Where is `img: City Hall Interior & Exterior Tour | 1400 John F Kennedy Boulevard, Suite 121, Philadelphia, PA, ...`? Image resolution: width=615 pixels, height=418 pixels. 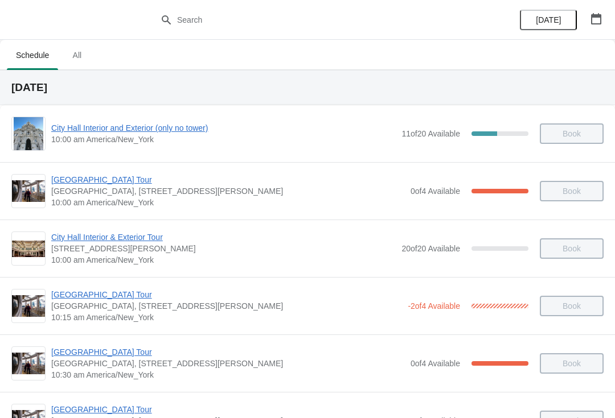
img: City Hall Interior & Exterior Tour | 1400 John F Kennedy Boulevard, Suite 121, Philadelphia, PA, ... is located at coordinates (28, 249).